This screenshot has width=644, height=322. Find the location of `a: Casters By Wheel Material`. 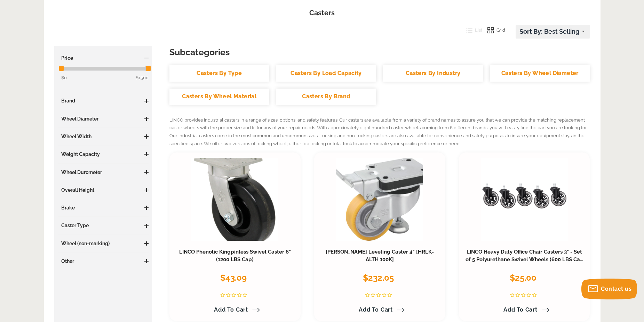

a: Casters By Wheel Material is located at coordinates (219, 97).